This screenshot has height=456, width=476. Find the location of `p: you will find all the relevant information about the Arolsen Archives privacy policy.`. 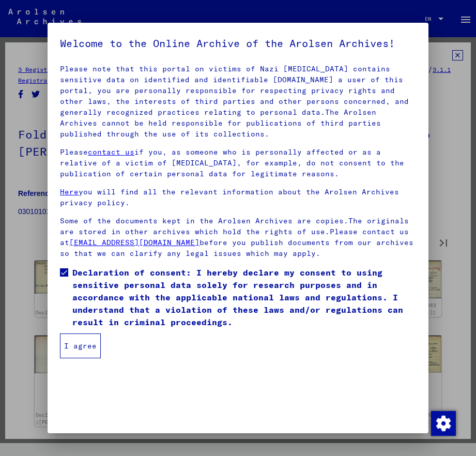

p: you will find all the relevant information about the Arolsen Archives privacy policy. is located at coordinates (238, 198).